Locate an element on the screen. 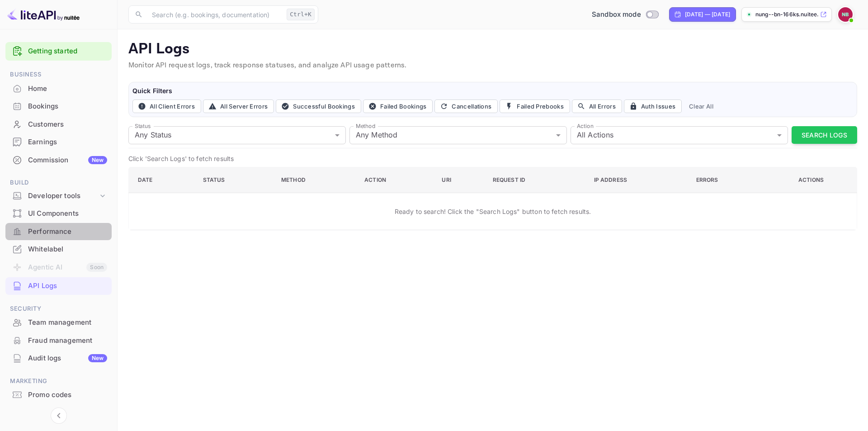 Image resolution: width=868 pixels, height=431 pixels. a: API Logs is located at coordinates (58, 285).